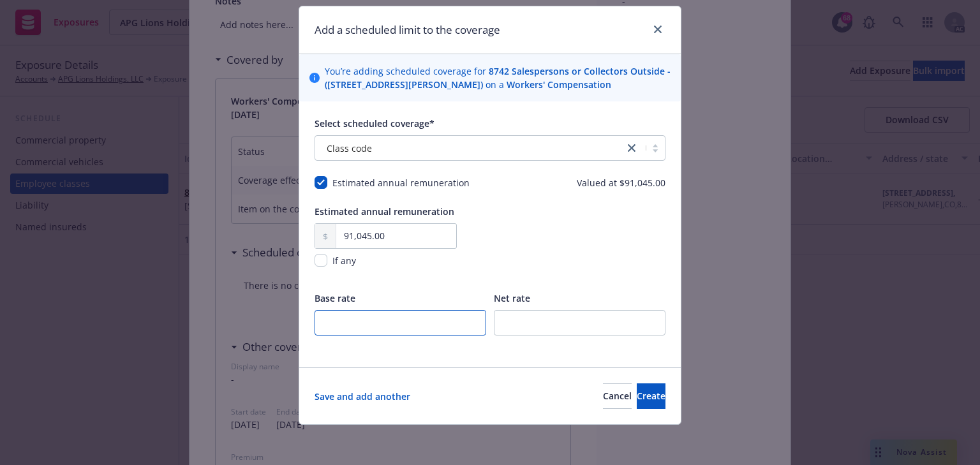 The height and width of the screenshot is (465, 980). What do you see at coordinates (617, 396) in the screenshot?
I see `span: Cancel` at bounding box center [617, 396].